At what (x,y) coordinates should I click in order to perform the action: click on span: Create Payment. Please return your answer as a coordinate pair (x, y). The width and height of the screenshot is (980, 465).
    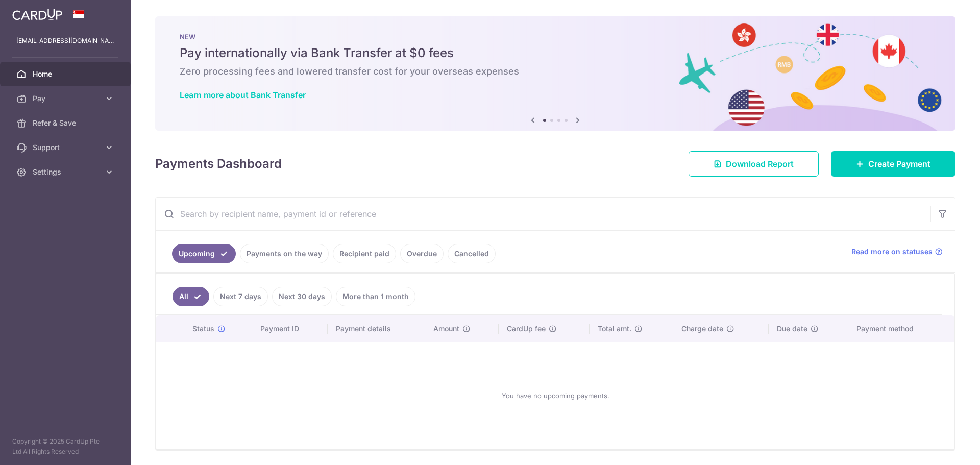
    Looking at the image, I should click on (899, 163).